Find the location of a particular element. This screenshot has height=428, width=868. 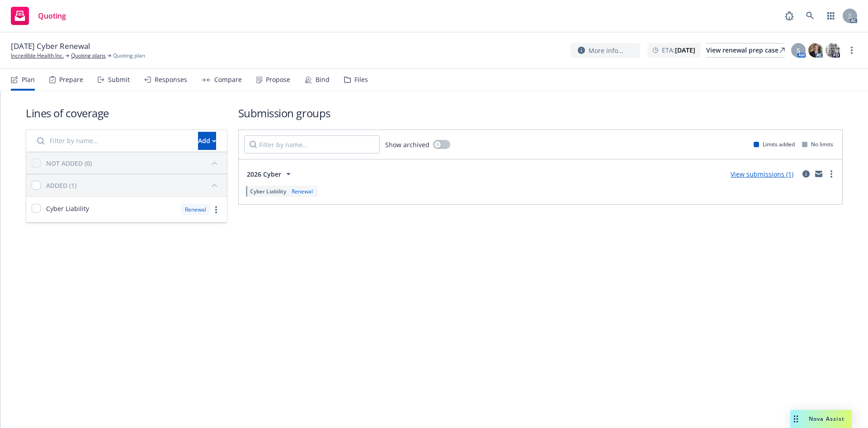

span: Quoting is located at coordinates (52, 16).